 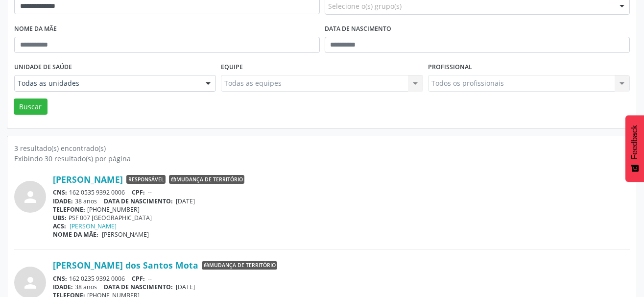 I want to click on div: 3 resultado(s) encontrado(s), so click(x=322, y=148).